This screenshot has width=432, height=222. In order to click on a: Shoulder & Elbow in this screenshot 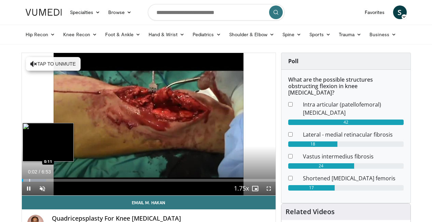, I will do `click(252, 34)`.